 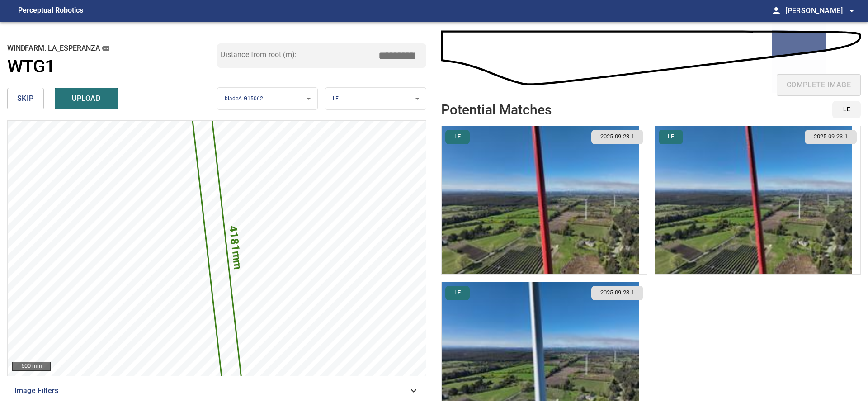 What do you see at coordinates (25, 99) in the screenshot?
I see `button: skip` at bounding box center [25, 99].